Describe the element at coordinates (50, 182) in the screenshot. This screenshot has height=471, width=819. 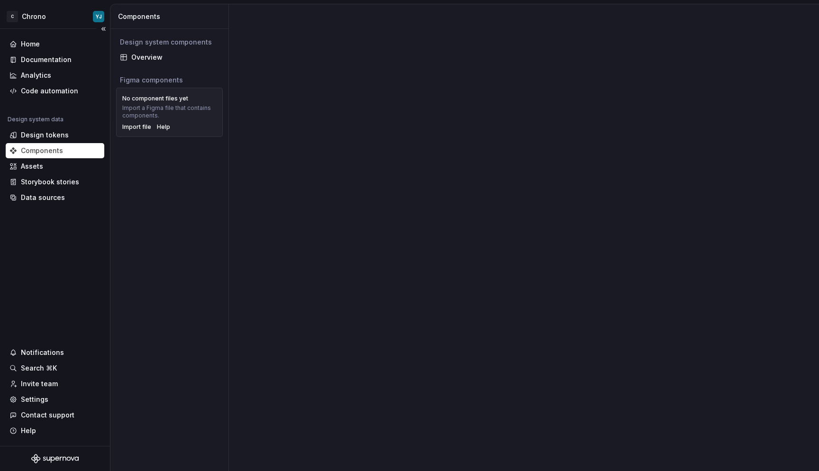
I see `div: Storybook stories` at that location.